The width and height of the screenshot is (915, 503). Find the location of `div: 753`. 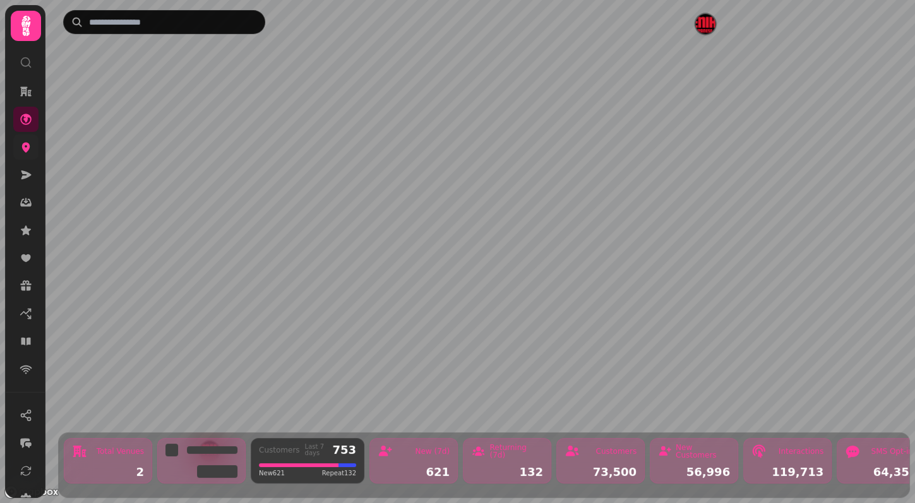

div: 753 is located at coordinates (344, 450).